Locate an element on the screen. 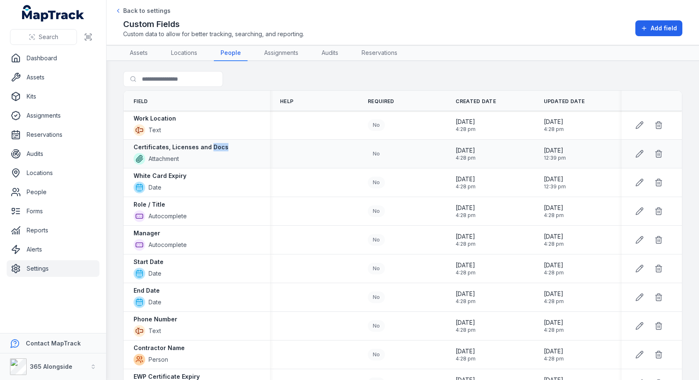  span: Updated Date is located at coordinates (564, 101).